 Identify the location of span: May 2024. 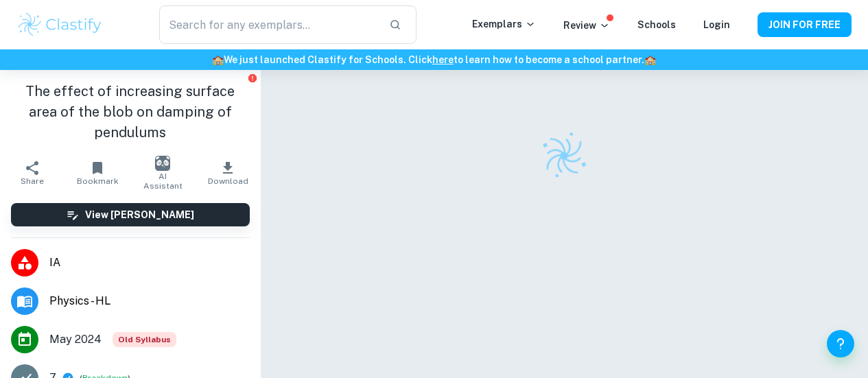
(76, 340).